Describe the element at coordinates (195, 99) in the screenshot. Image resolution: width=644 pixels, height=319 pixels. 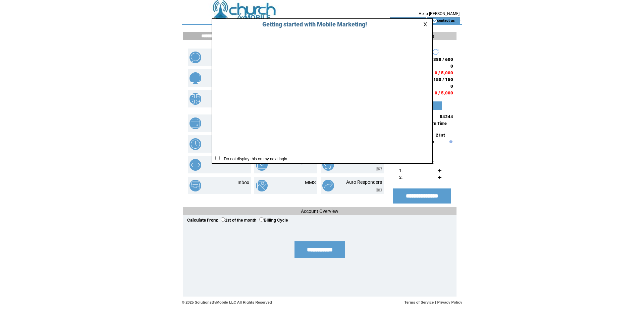
I see `img: qr-codes.png` at that location.